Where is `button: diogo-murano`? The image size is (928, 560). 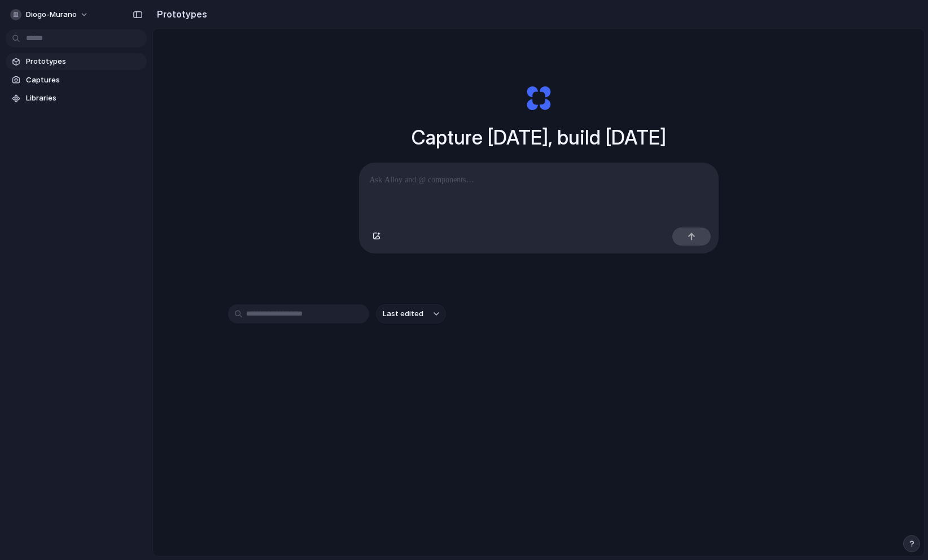 button: diogo-murano is located at coordinates (49, 15).